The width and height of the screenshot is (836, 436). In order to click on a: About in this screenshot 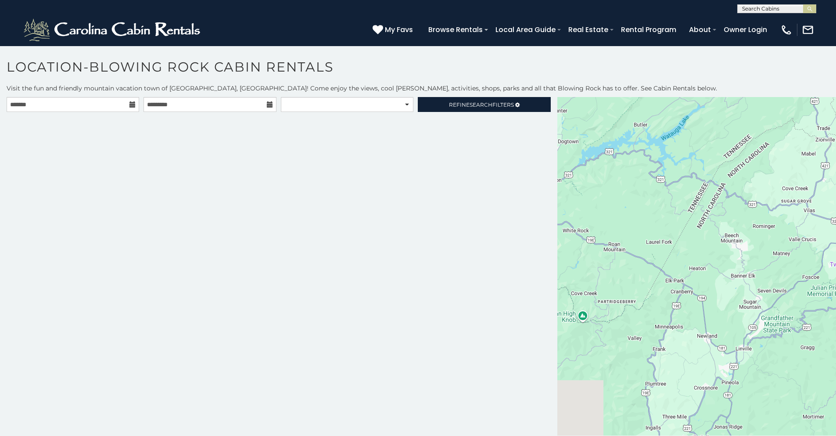, I will do `click(700, 29)`.